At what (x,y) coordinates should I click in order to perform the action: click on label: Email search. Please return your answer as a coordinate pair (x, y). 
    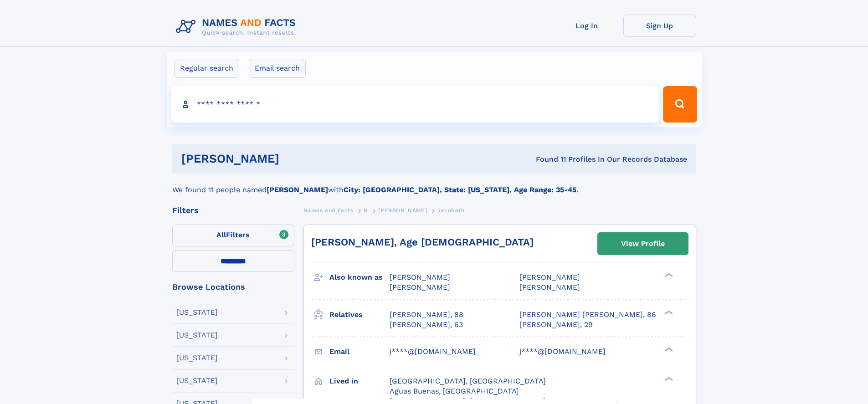
    Looking at the image, I should click on (277, 68).